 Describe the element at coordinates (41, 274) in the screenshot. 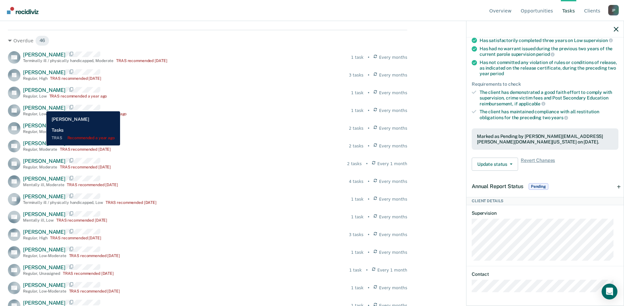

I see `div: Regular , Unassigned` at that location.